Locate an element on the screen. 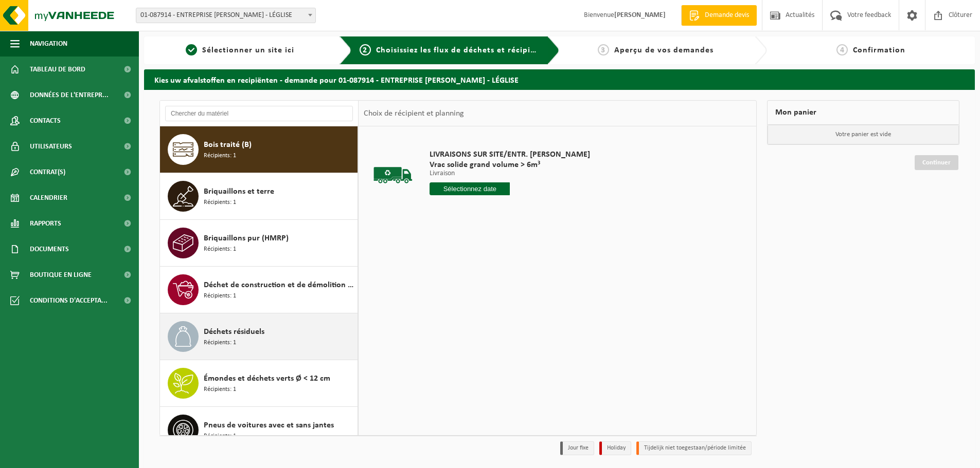 The height and width of the screenshot is (468, 980). span: 2 is located at coordinates (365, 50).